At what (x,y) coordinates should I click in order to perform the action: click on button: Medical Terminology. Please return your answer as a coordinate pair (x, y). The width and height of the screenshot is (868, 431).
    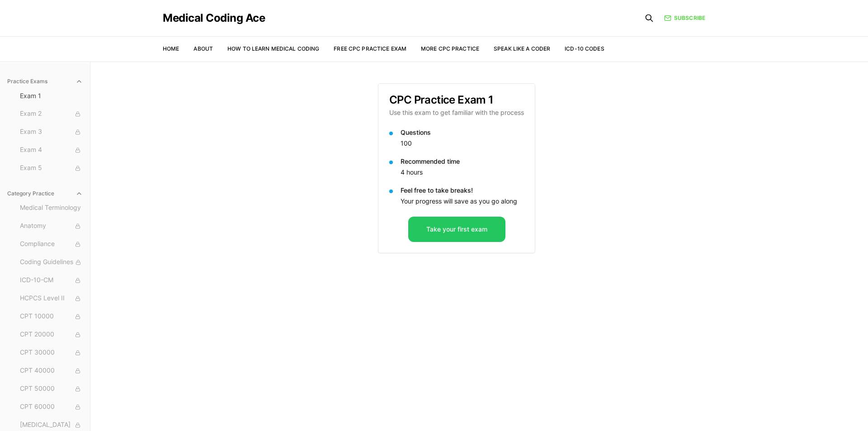
    Looking at the image, I should click on (51, 208).